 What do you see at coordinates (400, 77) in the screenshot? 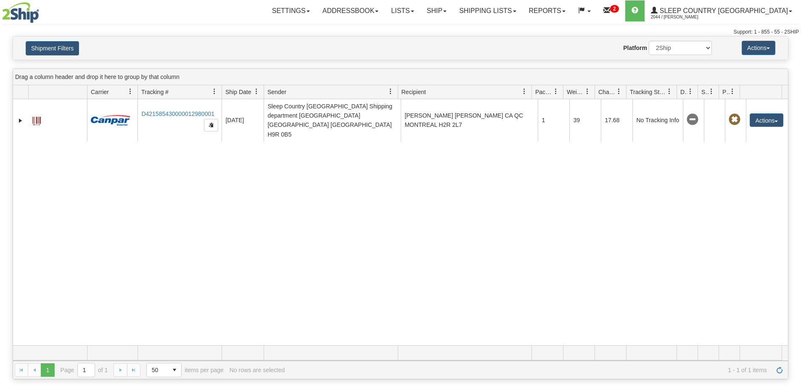
I see `div: grid grouping header` at bounding box center [400, 77].